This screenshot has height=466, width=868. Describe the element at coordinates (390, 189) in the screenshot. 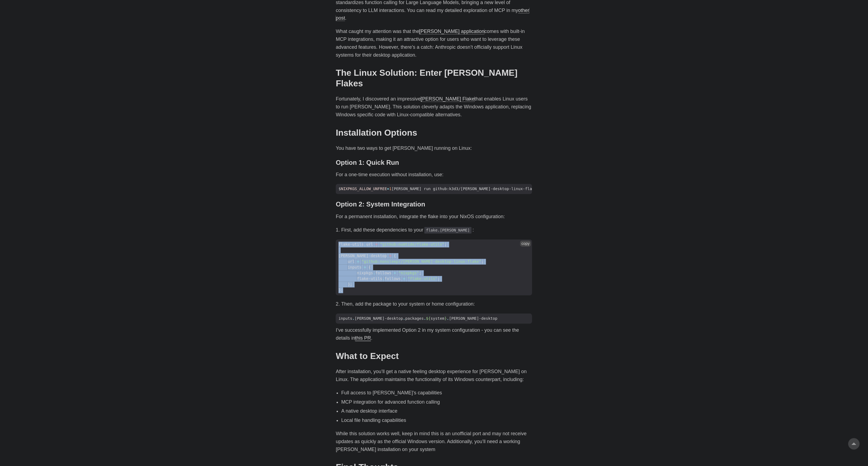

I see `span: 1` at that location.